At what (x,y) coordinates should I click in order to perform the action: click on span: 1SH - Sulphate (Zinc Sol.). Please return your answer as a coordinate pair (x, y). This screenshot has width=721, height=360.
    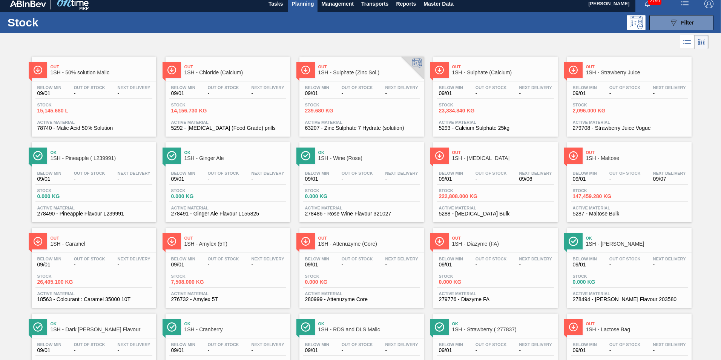
    Looking at the image, I should click on (369, 72).